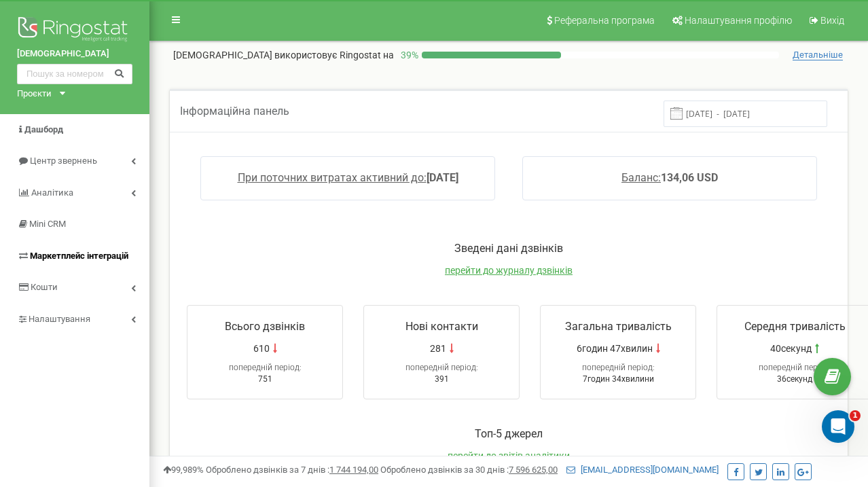 The image size is (868, 487). I want to click on span: Оброблено дзвінків за 30 днів :, so click(469, 469).